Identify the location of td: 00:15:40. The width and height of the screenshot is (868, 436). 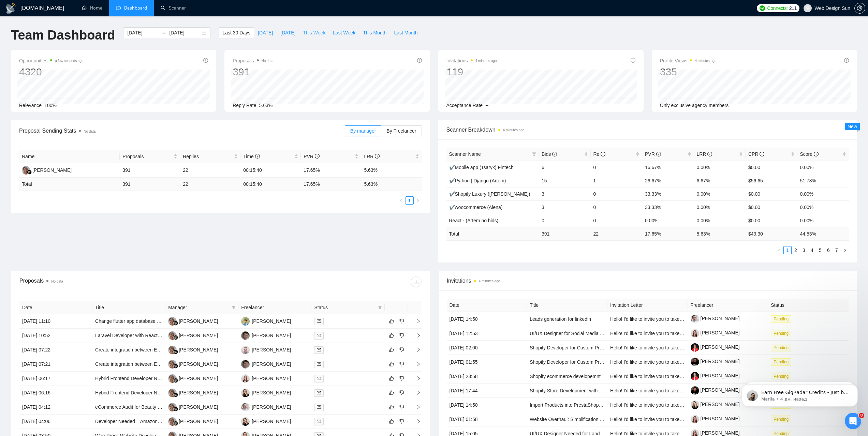
(270, 171).